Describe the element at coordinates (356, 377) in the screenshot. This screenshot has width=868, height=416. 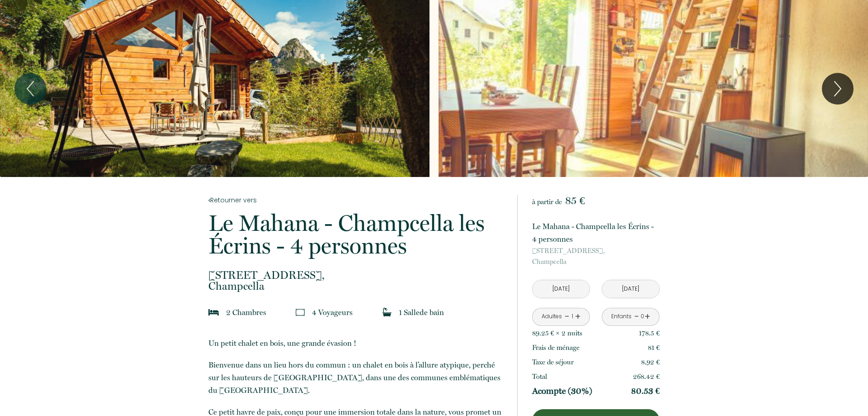
I see `p: Bienvenue dans un lieu hors du commun : un chalet en bois à l’allure atypique, perché sur les hau...` at that location.